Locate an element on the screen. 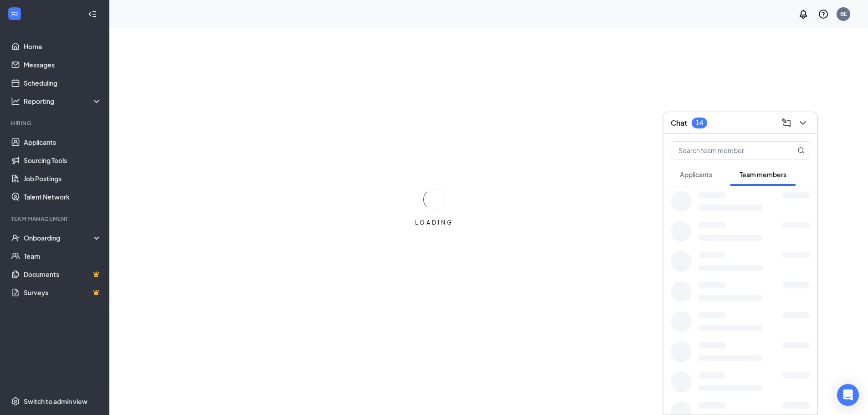 This screenshot has width=868, height=415. a: Applicants is located at coordinates (62, 142).